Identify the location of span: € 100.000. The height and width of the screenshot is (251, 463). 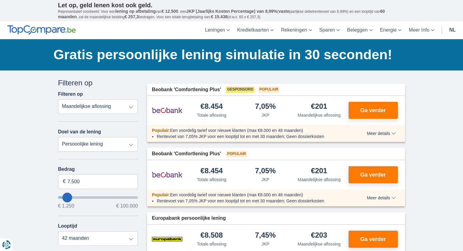
(127, 206).